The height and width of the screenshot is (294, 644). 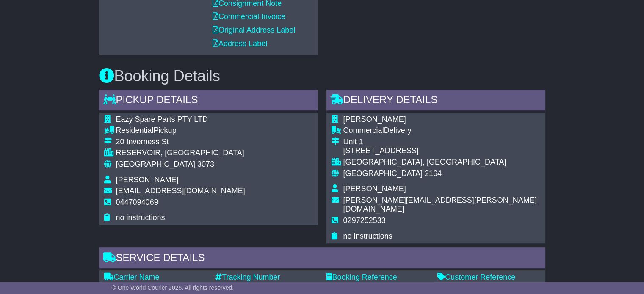 What do you see at coordinates (442, 130) in the screenshot?
I see `div: Delivery` at bounding box center [442, 130].